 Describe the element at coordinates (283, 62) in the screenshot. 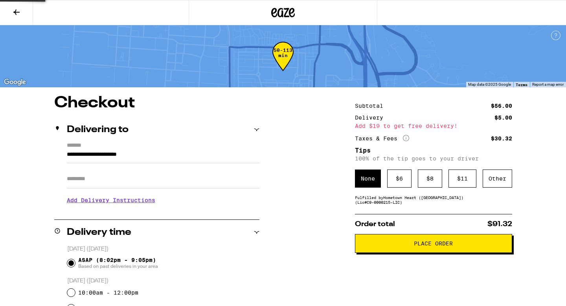

I see `div: 50-113 min` at that location.